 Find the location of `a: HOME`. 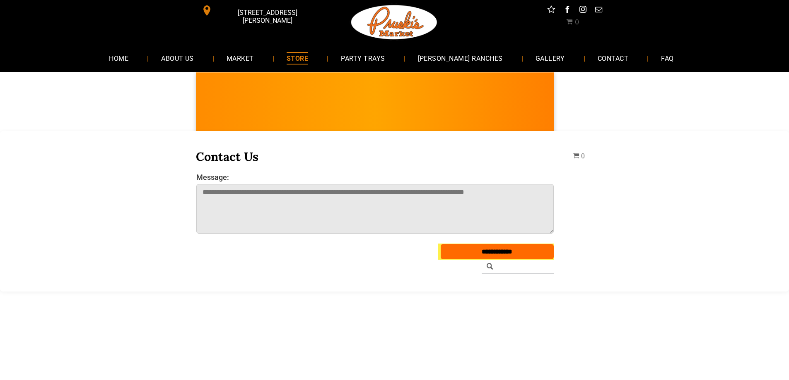

a: HOME is located at coordinates (118, 58).